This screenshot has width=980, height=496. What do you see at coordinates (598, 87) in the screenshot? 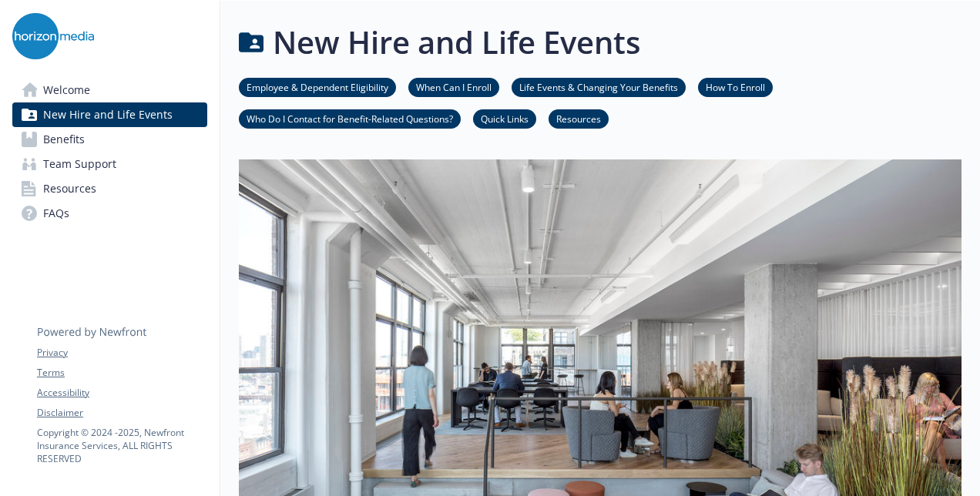
I see `a: Life Events & Changing Your Benefits` at bounding box center [598, 87].